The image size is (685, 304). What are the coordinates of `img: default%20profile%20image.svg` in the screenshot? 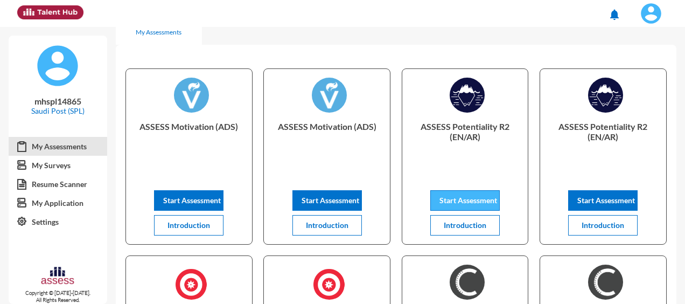 It's located at (58, 66).